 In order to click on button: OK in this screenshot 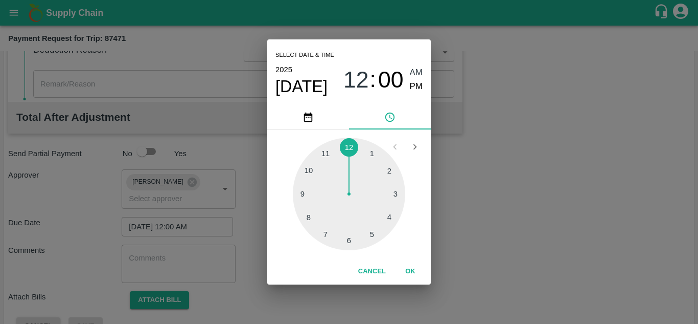, I will do `click(411, 271)`.